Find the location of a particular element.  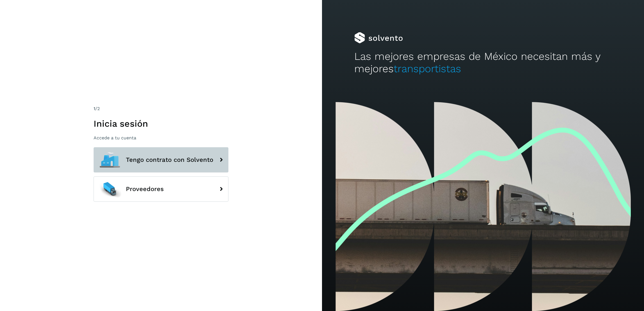

span: transportistas is located at coordinates (427, 69).